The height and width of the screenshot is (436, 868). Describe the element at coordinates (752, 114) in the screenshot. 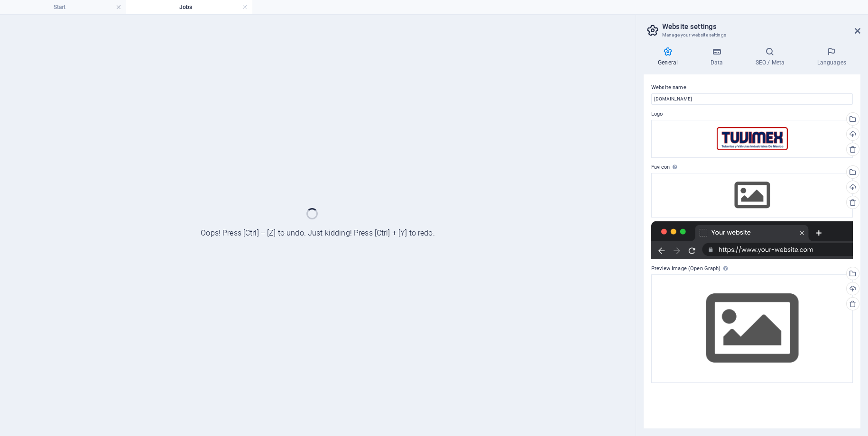

I see `label: Logo` at that location.